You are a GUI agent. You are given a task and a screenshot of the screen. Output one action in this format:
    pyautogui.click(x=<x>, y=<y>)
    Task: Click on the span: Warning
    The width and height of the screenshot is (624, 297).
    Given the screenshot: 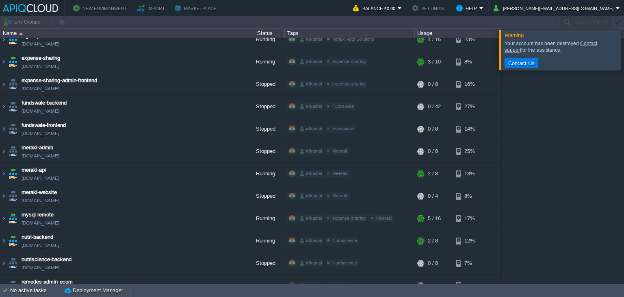 What is the action you would take?
    pyautogui.click(x=514, y=35)
    